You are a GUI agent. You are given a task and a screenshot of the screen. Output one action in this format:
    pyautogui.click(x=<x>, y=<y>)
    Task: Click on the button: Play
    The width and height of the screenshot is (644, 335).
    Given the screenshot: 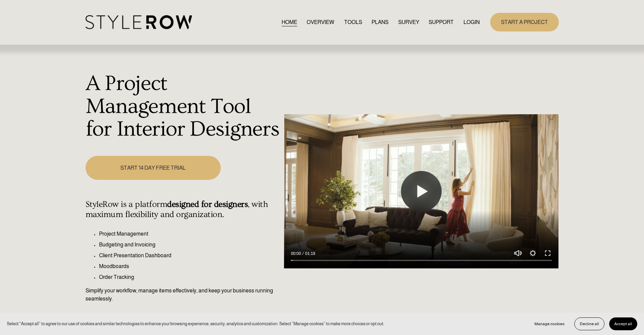 What is the action you would take?
    pyautogui.click(x=421, y=191)
    